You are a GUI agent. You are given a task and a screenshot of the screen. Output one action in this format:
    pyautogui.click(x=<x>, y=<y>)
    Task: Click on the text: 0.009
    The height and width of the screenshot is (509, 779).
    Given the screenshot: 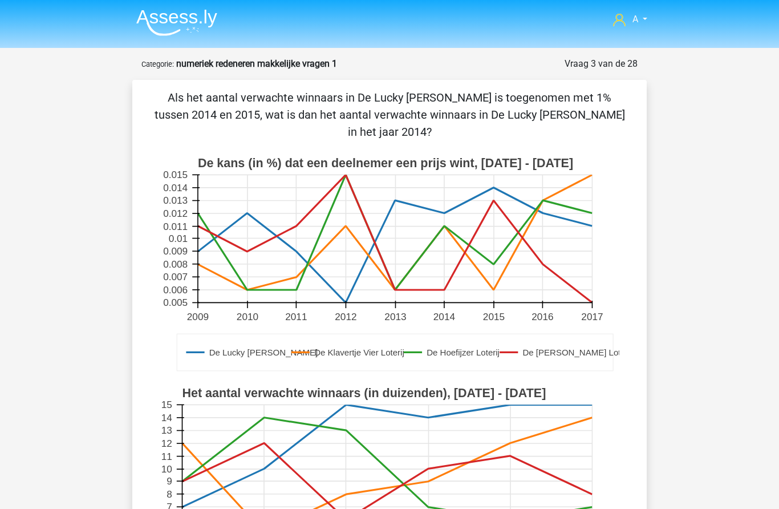 What is the action you would take?
    pyautogui.click(x=175, y=251)
    